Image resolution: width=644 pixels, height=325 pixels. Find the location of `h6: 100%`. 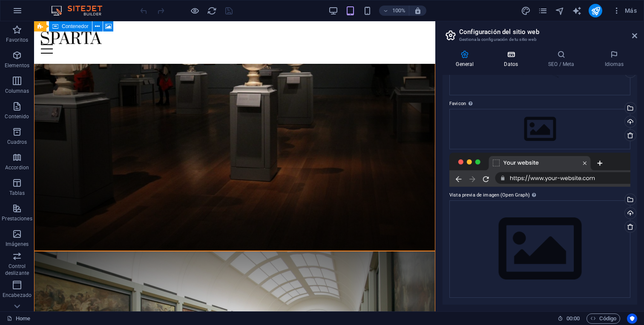

h6: 100% is located at coordinates (399, 11).